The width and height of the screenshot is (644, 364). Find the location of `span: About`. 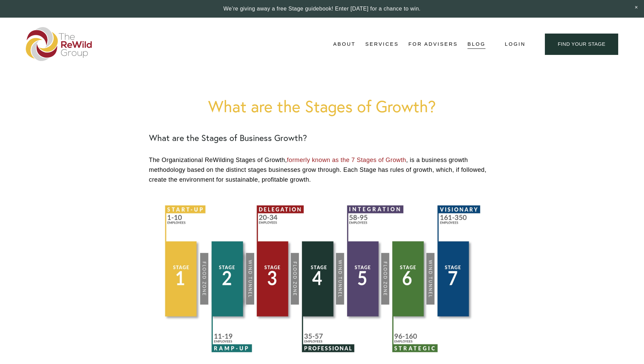

span: About is located at coordinates (344, 44).